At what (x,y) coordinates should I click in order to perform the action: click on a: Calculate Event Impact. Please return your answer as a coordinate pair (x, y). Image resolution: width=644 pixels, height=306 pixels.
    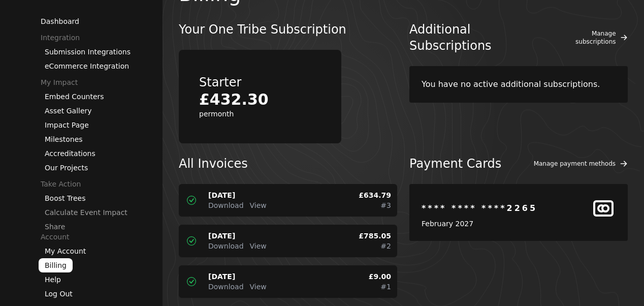
    Looking at the image, I should click on (86, 212).